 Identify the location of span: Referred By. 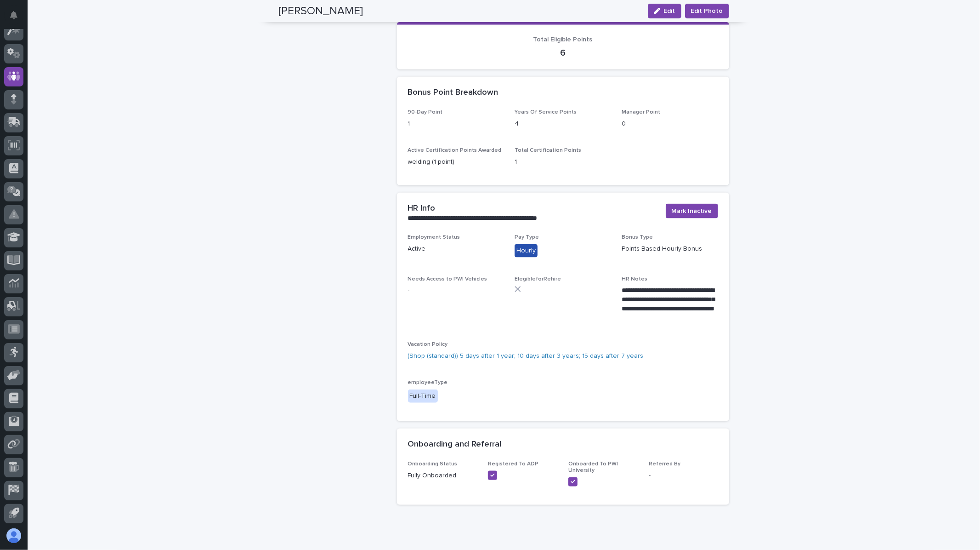
(664, 464).